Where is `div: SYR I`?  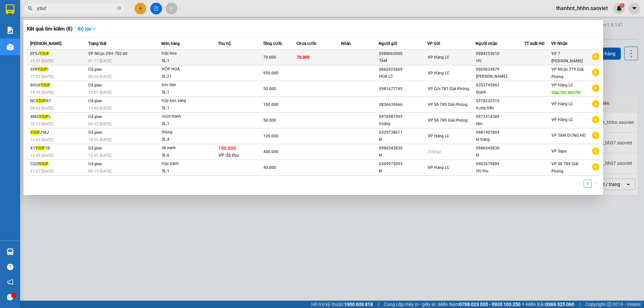
div: SYR I is located at coordinates (58, 70).